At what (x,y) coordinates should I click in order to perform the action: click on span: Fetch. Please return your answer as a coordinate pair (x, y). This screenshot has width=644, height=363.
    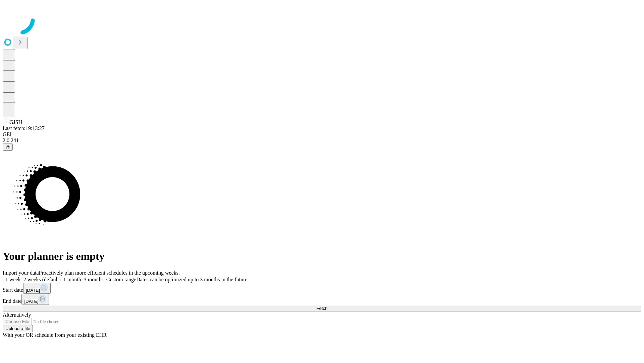
    Looking at the image, I should click on (322, 308).